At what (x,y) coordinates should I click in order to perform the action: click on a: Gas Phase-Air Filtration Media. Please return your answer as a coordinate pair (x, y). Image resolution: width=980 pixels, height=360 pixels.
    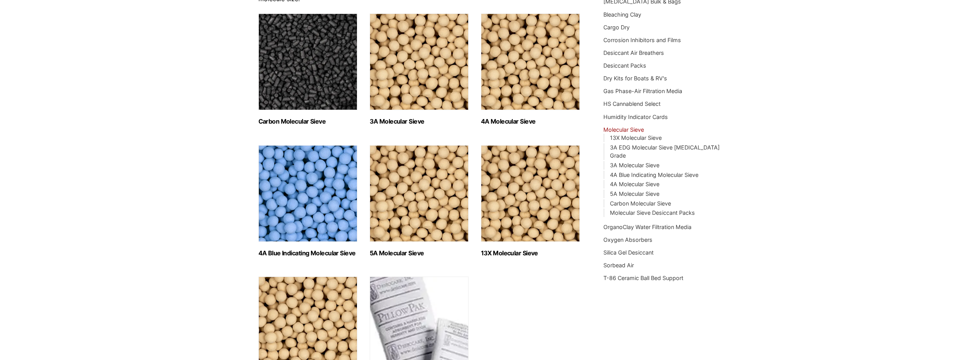
    Looking at the image, I should click on (643, 91).